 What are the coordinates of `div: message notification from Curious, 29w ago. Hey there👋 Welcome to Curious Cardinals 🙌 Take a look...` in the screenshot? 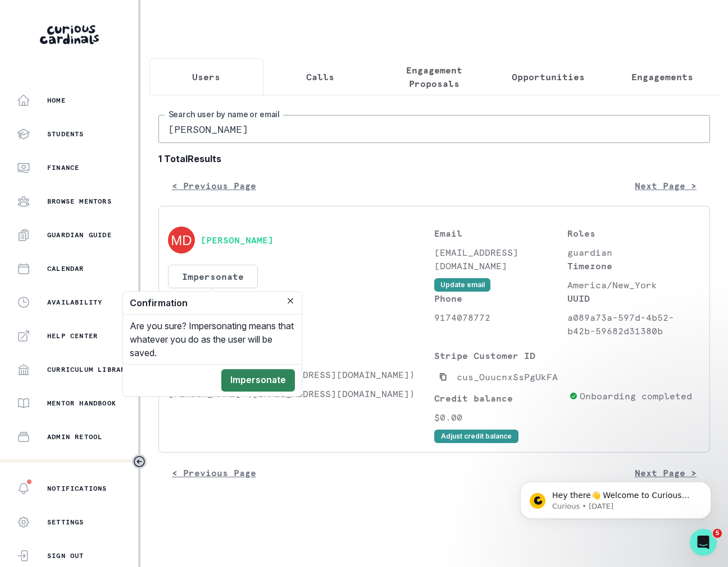 It's located at (113, 42).